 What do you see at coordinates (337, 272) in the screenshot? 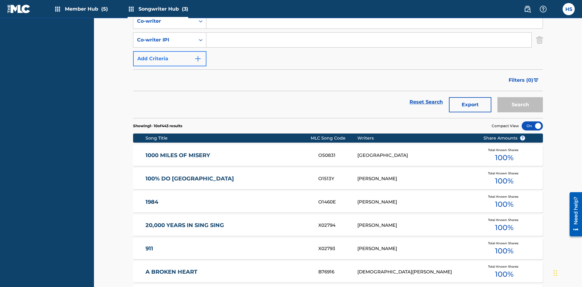
I see `div: B76916` at bounding box center [337, 272].